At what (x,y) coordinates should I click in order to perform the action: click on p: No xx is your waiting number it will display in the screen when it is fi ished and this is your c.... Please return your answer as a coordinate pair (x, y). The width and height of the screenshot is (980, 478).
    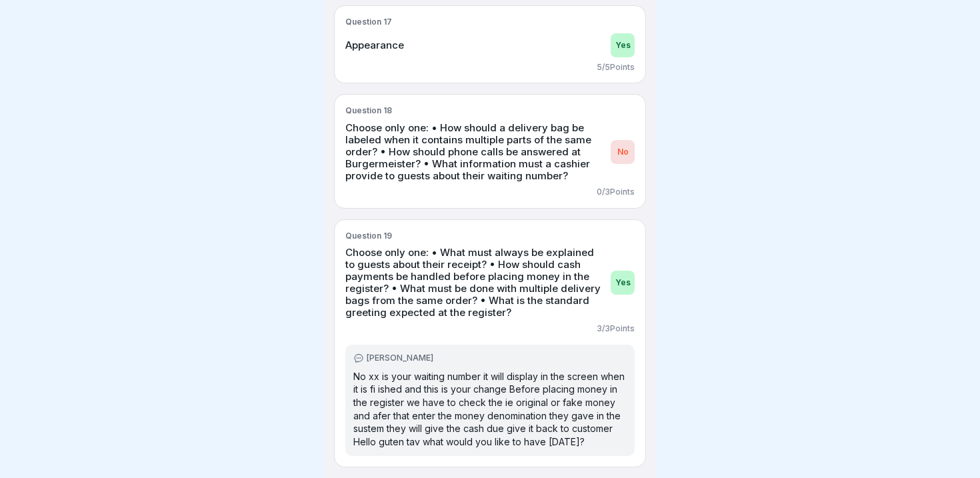
    Looking at the image, I should click on (490, 409).